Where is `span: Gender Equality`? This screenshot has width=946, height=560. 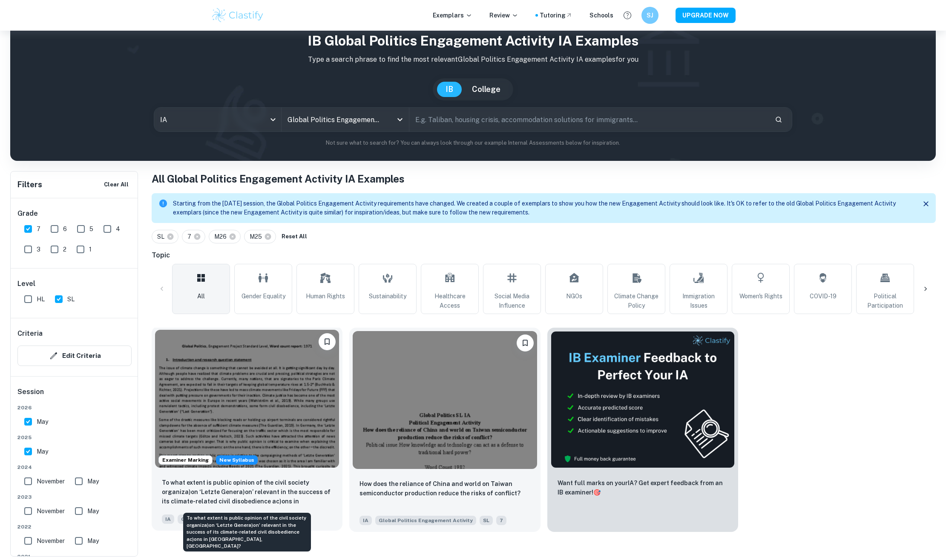 span: Gender Equality is located at coordinates (264, 297).